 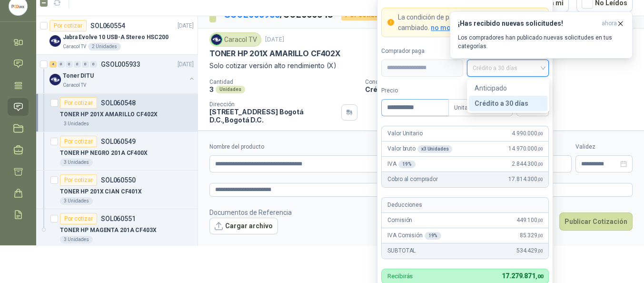 What do you see at coordinates (530, 220) in the screenshot?
I see `span: 449.100` at bounding box center [530, 220].